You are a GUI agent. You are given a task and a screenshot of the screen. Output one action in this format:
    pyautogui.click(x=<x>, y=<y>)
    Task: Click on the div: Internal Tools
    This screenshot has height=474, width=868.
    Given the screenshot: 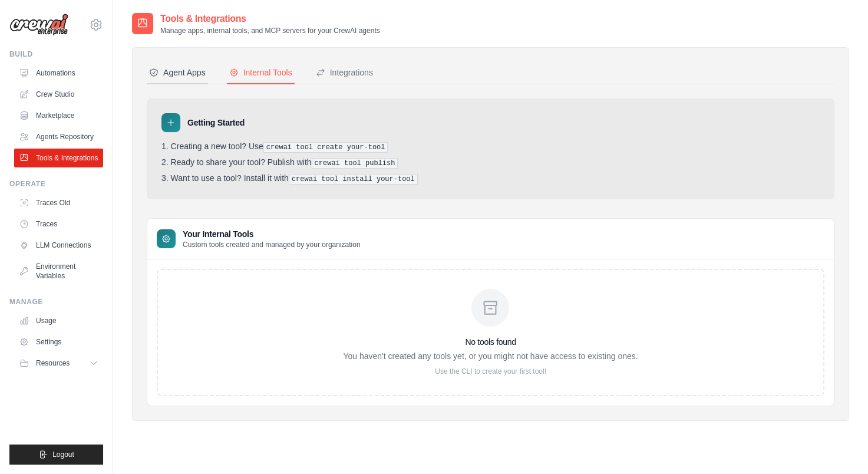 What is the action you would take?
    pyautogui.click(x=260, y=73)
    